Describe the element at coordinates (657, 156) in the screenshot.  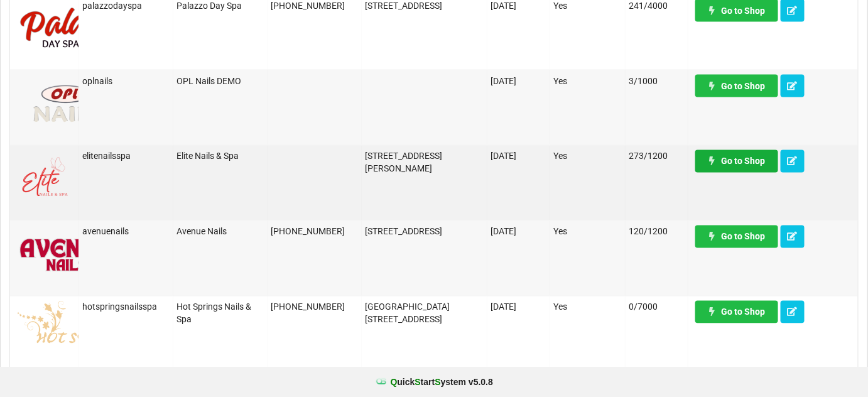
I see `div: 273/1200` at that location.